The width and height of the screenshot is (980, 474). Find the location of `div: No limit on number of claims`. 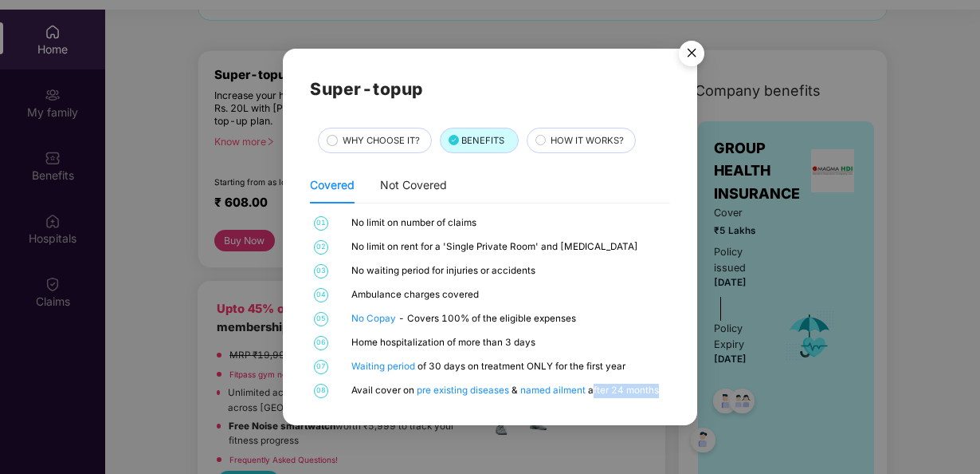

div: No limit on number of claims is located at coordinates (508, 223).